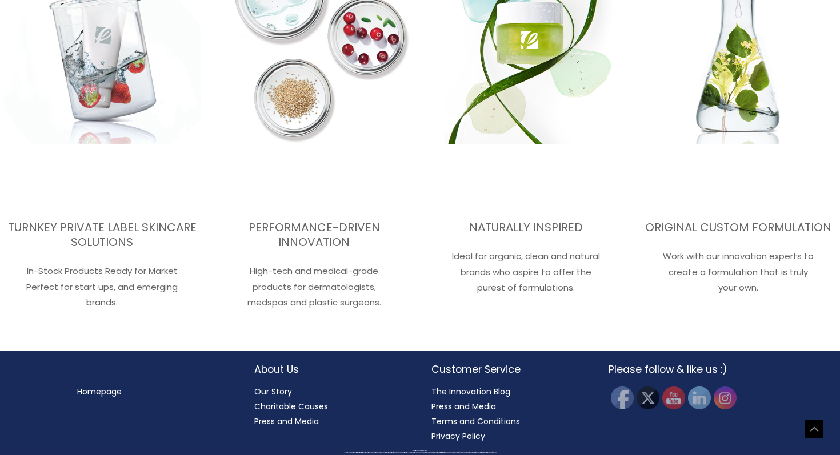 This screenshot has height=455, width=840. What do you see at coordinates (331, 370) in the screenshot?
I see `h2: About Us` at bounding box center [331, 370].